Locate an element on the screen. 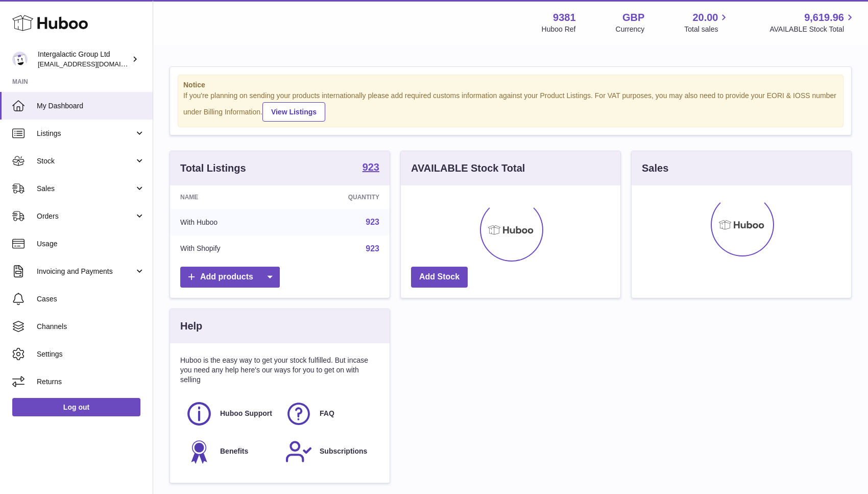 This screenshot has width=868, height=494. a: Huboo Support is located at coordinates (230, 414).